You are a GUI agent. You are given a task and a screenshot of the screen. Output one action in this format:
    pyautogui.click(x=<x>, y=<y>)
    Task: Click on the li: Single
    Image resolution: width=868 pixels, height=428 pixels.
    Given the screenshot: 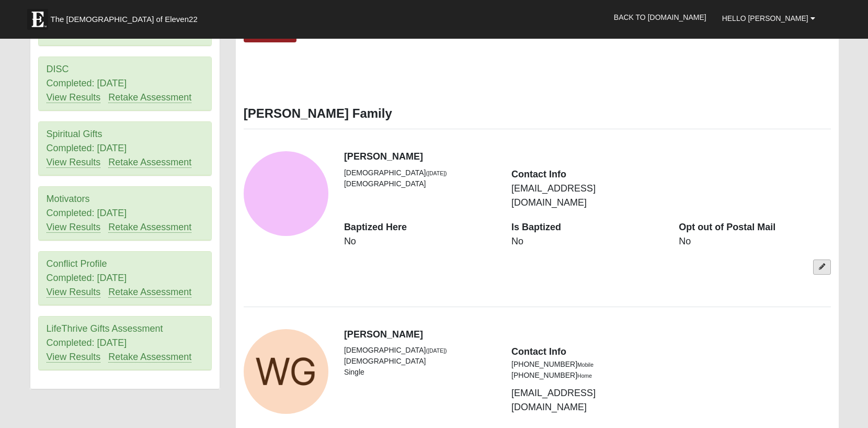 What is the action you would take?
    pyautogui.click(x=420, y=372)
    